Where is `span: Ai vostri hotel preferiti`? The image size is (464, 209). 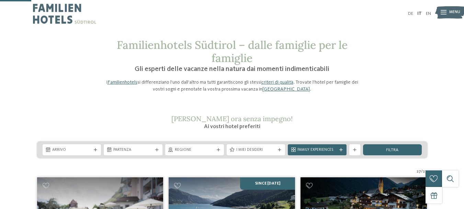 span: Ai vostri hotel preferiti is located at coordinates (232, 127).